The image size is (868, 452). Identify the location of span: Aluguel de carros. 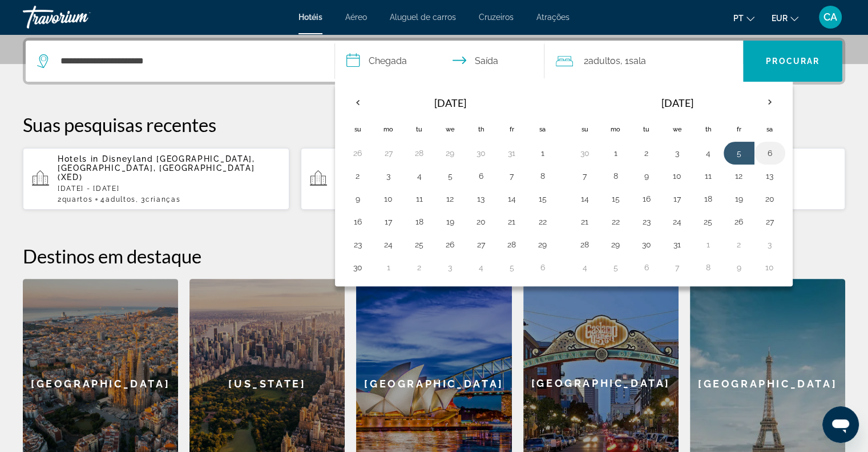
(423, 17).